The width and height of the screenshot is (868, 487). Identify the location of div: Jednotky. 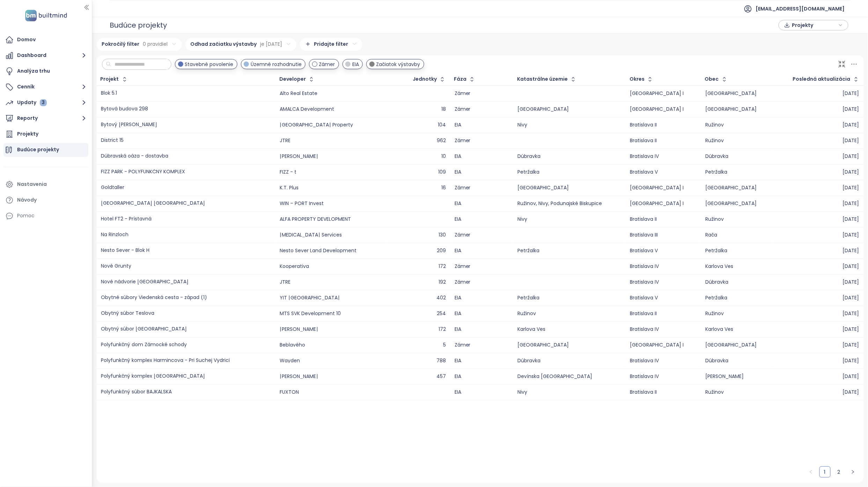
(425, 79).